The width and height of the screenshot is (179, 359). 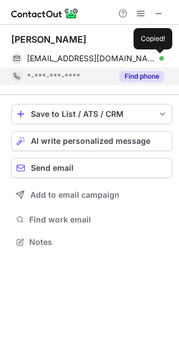 I want to click on button: Notes, so click(x=92, y=242).